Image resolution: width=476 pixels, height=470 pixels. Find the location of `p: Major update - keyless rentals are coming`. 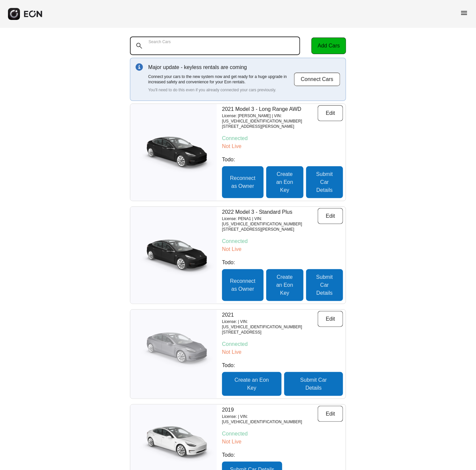

p: Major update - keyless rentals are coming is located at coordinates (221, 68).